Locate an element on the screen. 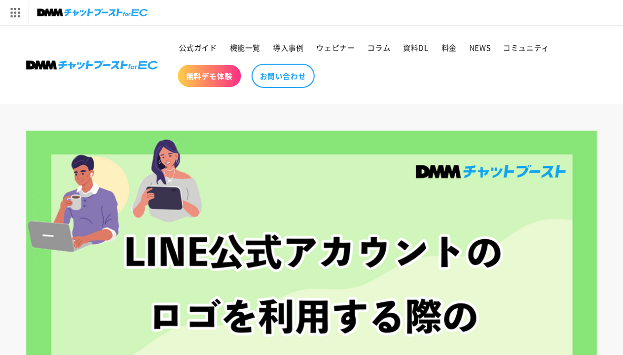  a: ウェビナー is located at coordinates (335, 47).